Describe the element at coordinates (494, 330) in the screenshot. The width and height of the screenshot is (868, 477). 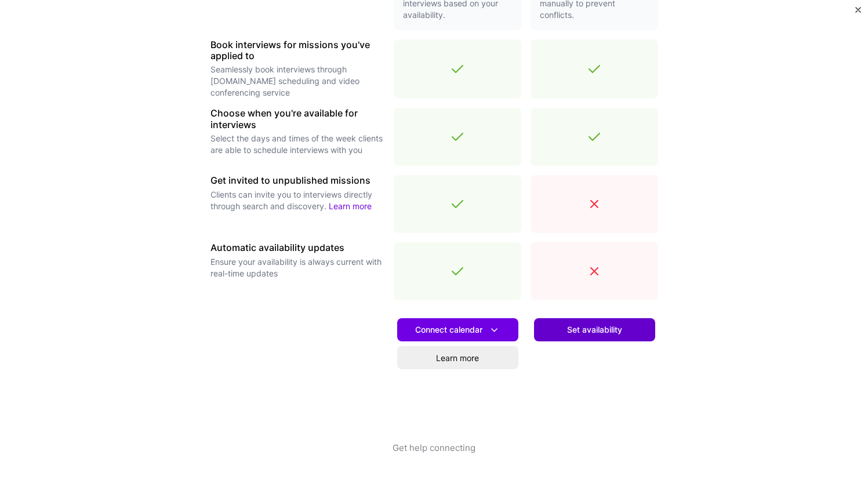
I see `i: icon DownArrowWhite` at that location.